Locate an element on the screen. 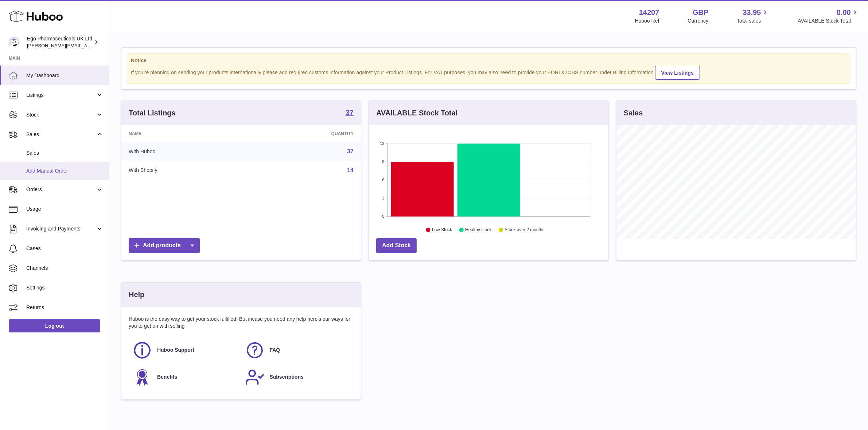 This screenshot has height=430, width=868. span: Add Manual Order is located at coordinates (65, 171).